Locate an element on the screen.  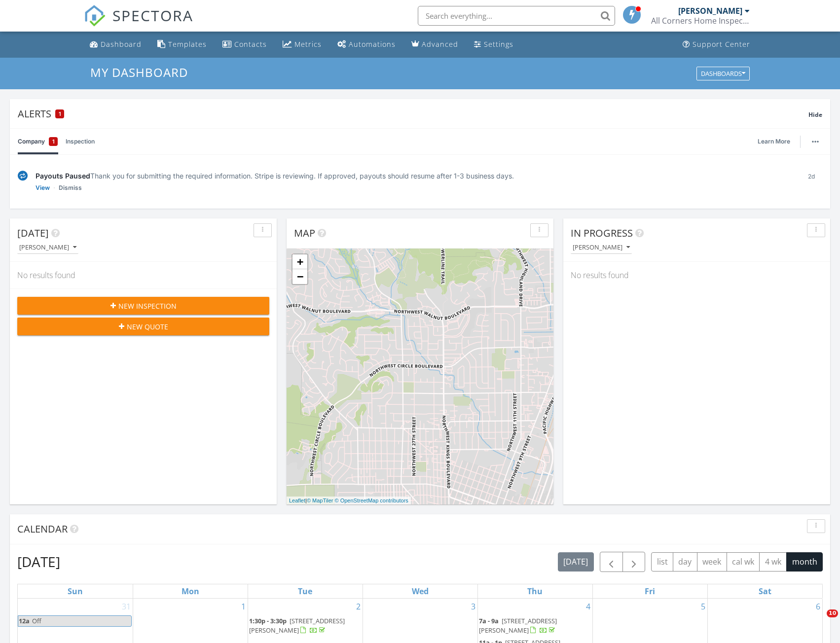
a: Dismiss is located at coordinates (70, 188).